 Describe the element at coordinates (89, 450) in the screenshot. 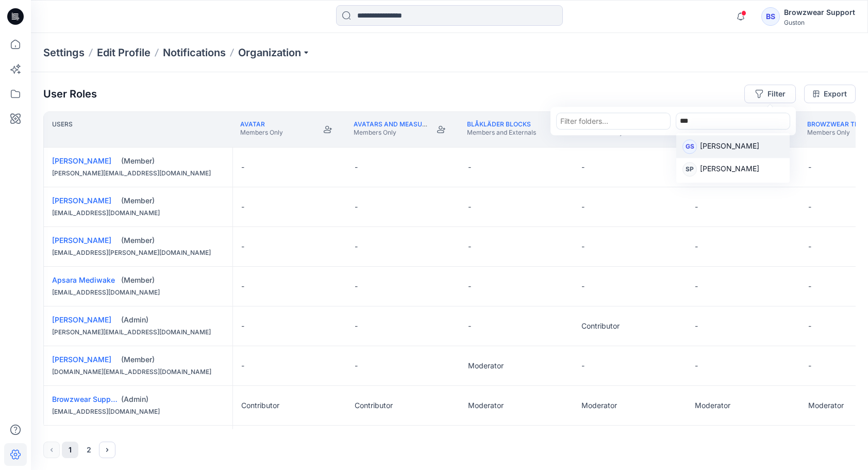

I see `button: 2` at that location.